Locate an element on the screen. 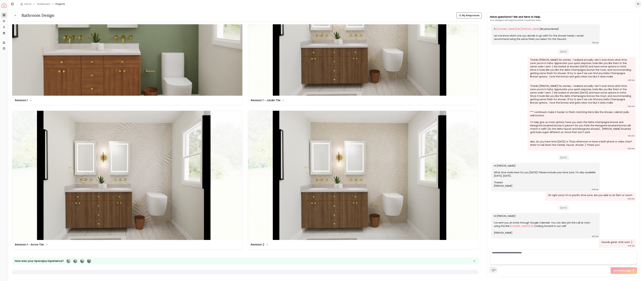 The width and height of the screenshot is (644, 281). a: Dashboard is located at coordinates (44, 4).